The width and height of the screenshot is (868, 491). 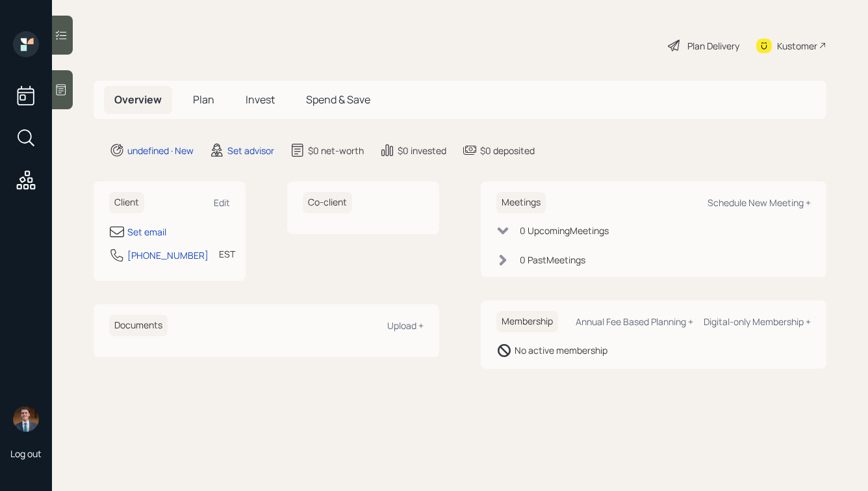 What do you see at coordinates (161, 150) in the screenshot?
I see `div: undefined · New` at bounding box center [161, 150].